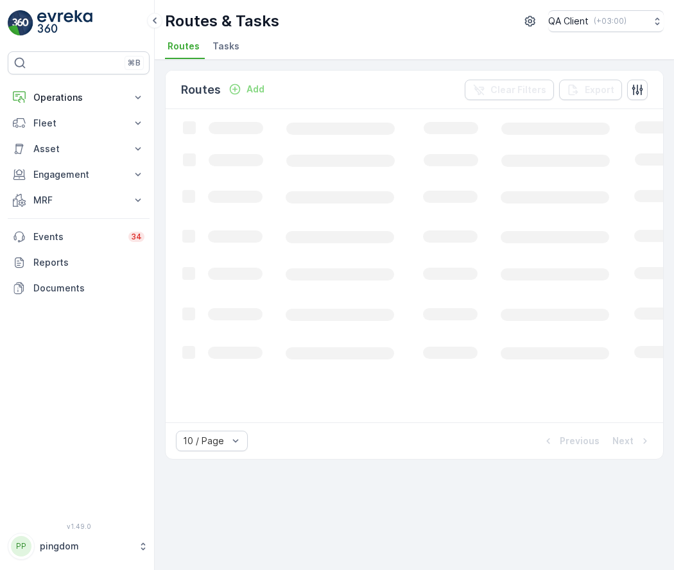 The height and width of the screenshot is (570, 674). I want to click on button: Add, so click(247, 89).